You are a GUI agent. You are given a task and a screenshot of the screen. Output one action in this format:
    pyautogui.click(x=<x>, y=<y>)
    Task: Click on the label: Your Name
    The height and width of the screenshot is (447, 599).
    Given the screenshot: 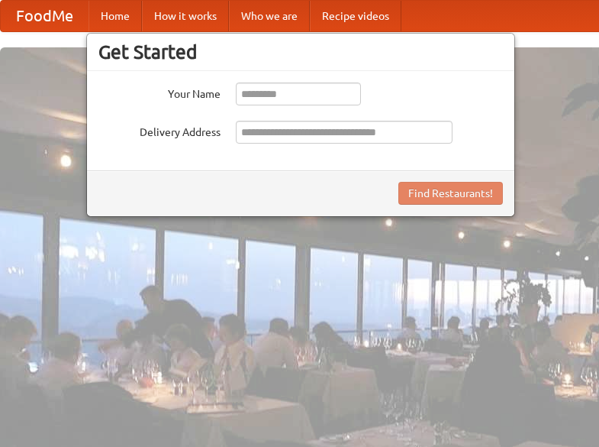 What is the action you would take?
    pyautogui.click(x=160, y=92)
    